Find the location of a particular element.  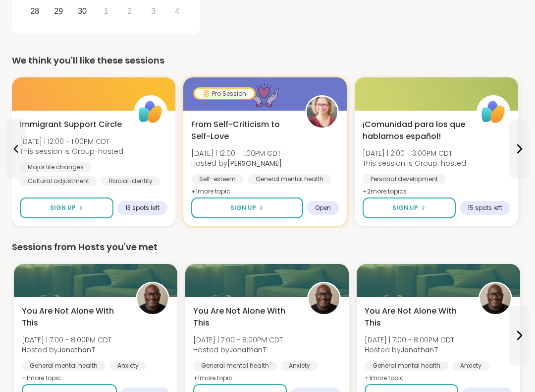

div: 3 is located at coordinates (153, 11).